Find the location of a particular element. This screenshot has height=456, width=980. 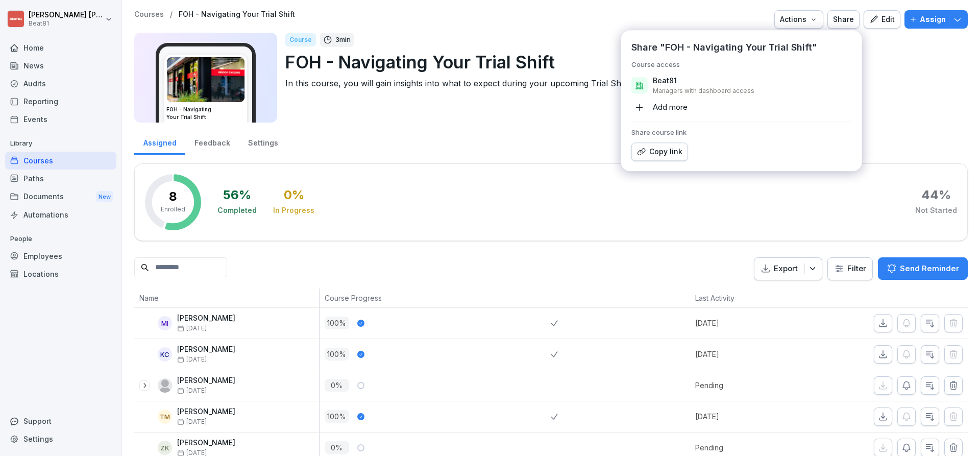

a: Automations is located at coordinates (61, 214).